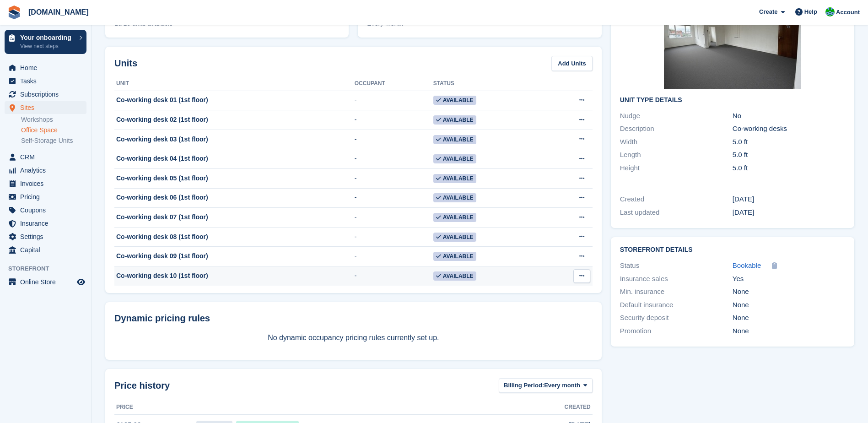 This screenshot has height=423, width=868. Describe the element at coordinates (789, 278) in the screenshot. I see `div: Yes` at that location.